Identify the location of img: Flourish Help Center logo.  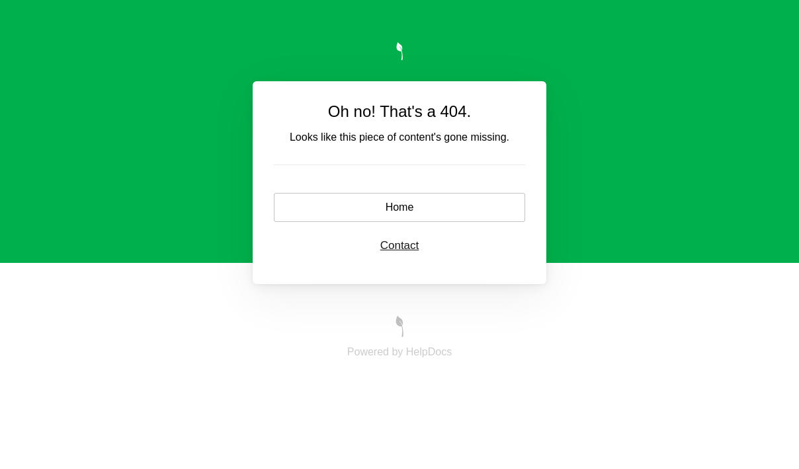
(399, 51).